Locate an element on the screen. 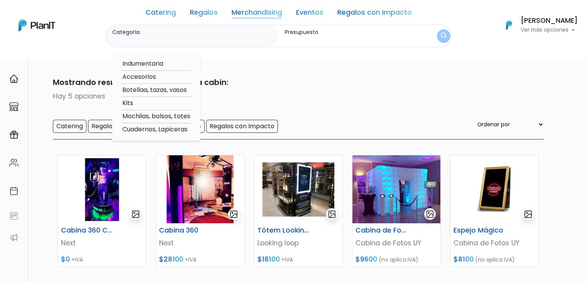 The width and height of the screenshot is (587, 282). img: search_button-432b6d5273f82d61273b3651a40e1bd1b912527efae98b1b7a1b2c0702e16a8d.svg is located at coordinates (444, 36).